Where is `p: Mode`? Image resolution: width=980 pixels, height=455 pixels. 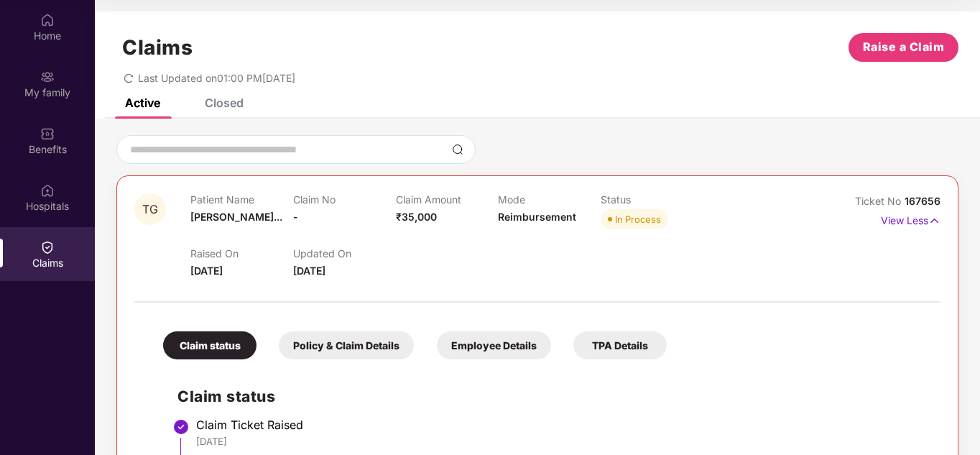 p: Mode is located at coordinates (549, 199).